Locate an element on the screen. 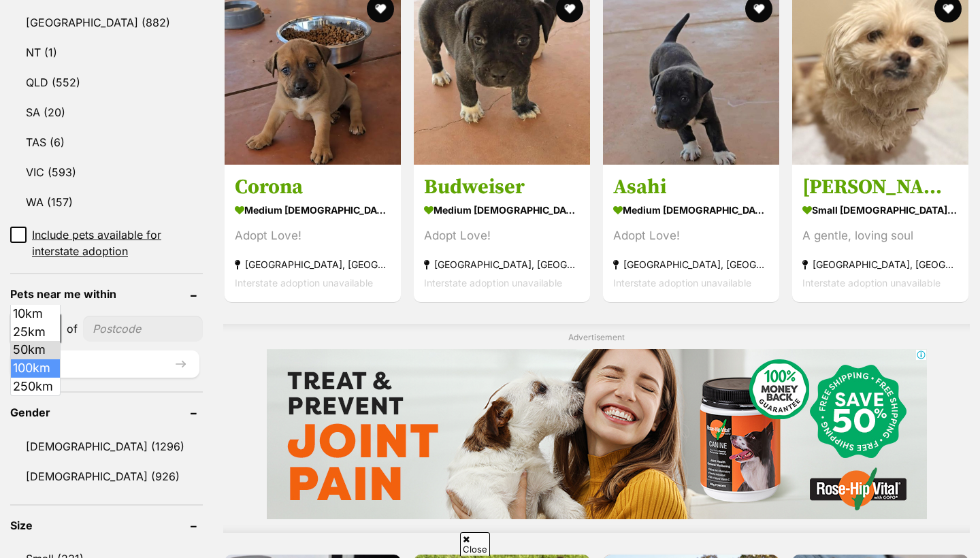 This screenshot has width=980, height=558. span: Include pets available for interstate adoption is located at coordinates (117, 243).